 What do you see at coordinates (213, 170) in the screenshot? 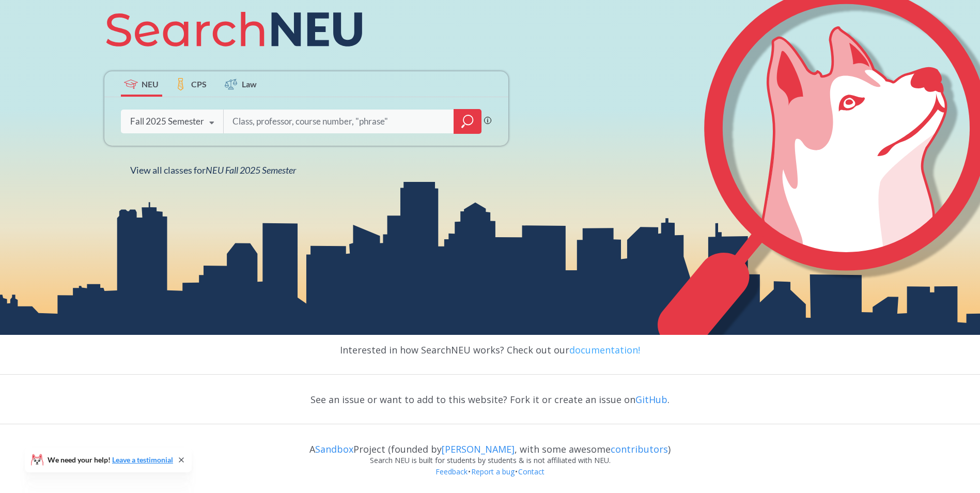
I see `span: View all classes for` at bounding box center [213, 170].